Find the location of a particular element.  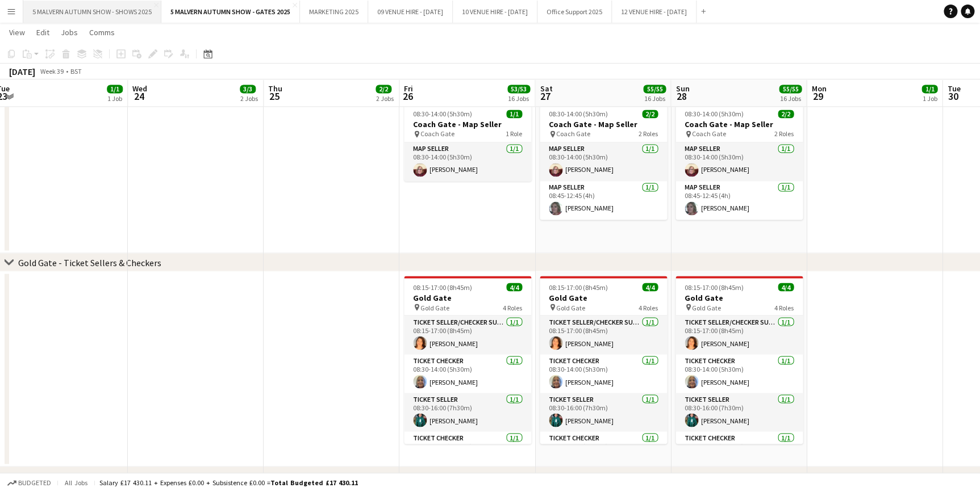

a: Comms is located at coordinates (102, 32).